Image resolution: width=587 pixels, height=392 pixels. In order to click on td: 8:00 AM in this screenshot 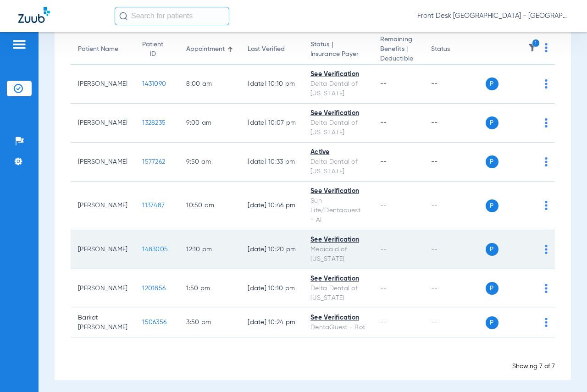, I will do `click(210, 84)`.